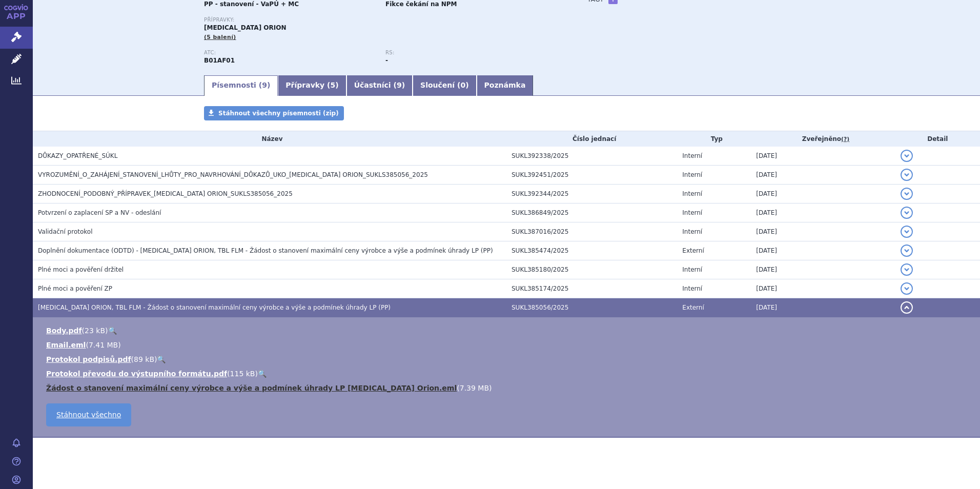 The width and height of the screenshot is (980, 489). I want to click on span: 23 kB, so click(95, 331).